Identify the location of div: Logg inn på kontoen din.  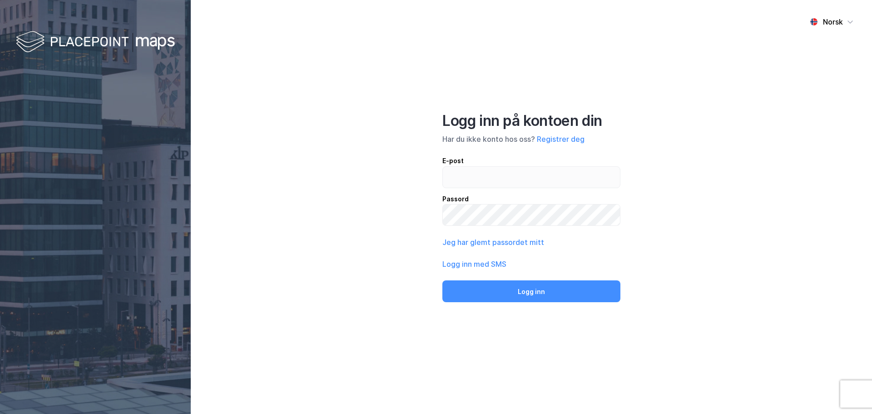
(531, 121).